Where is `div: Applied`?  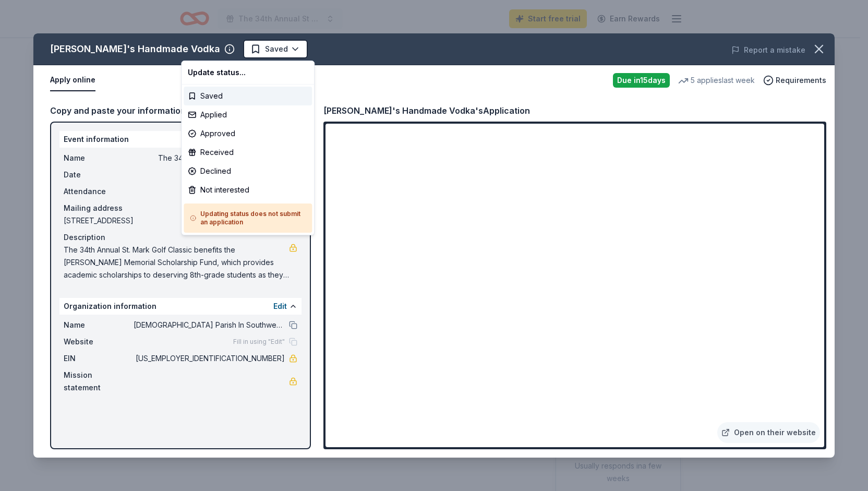
div: Applied is located at coordinates (248, 114).